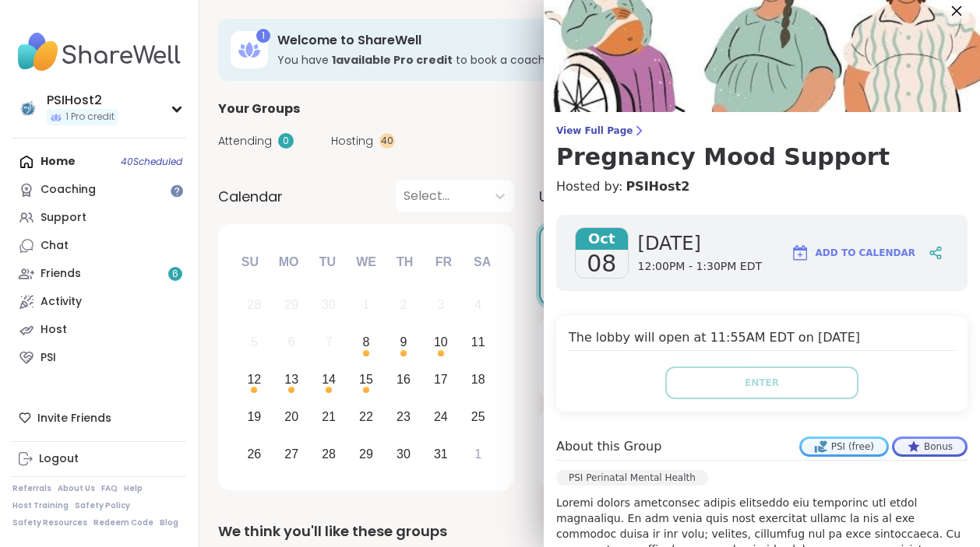 The image size is (980, 547). Describe the element at coordinates (440, 343) in the screenshot. I see `div: Choose Friday, October 10th, 2025` at that location.